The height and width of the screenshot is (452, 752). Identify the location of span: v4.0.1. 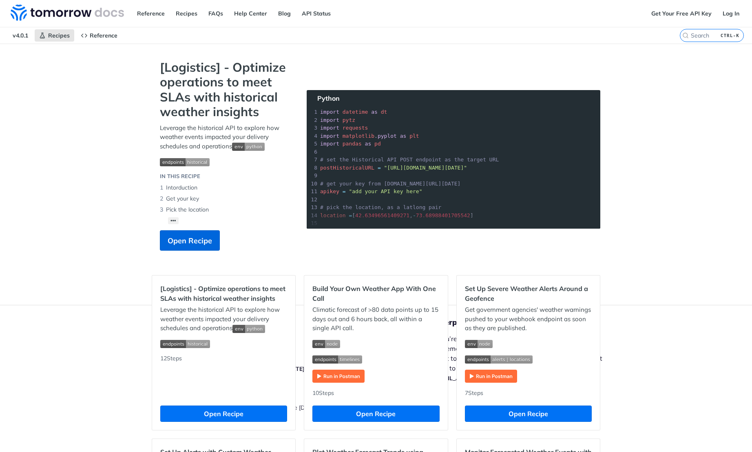
(20, 35).